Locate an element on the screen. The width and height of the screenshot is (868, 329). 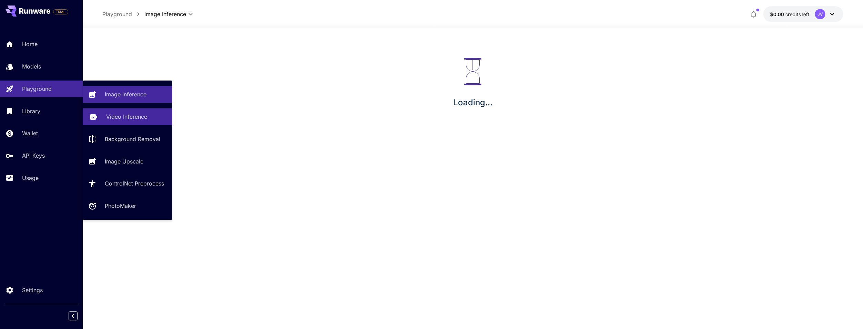
a: PhotoMaker is located at coordinates (127, 206).